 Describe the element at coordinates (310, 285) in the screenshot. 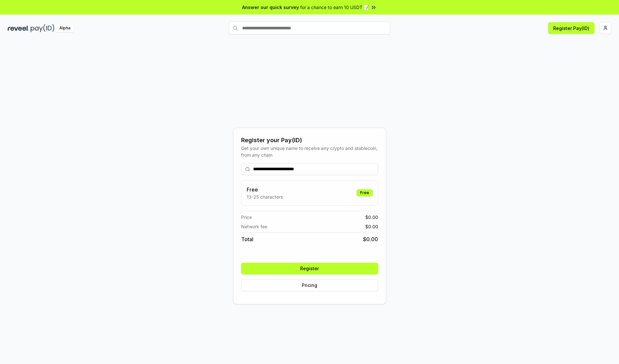

I see `button: Pricing` at that location.